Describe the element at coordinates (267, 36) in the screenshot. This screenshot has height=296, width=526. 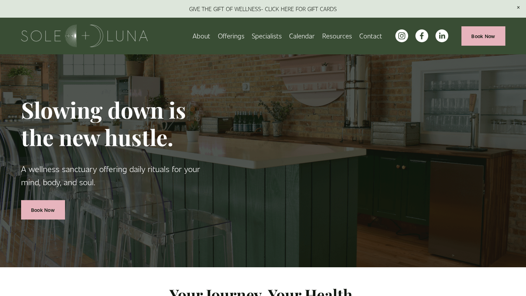
I see `a: Specialists` at that location.